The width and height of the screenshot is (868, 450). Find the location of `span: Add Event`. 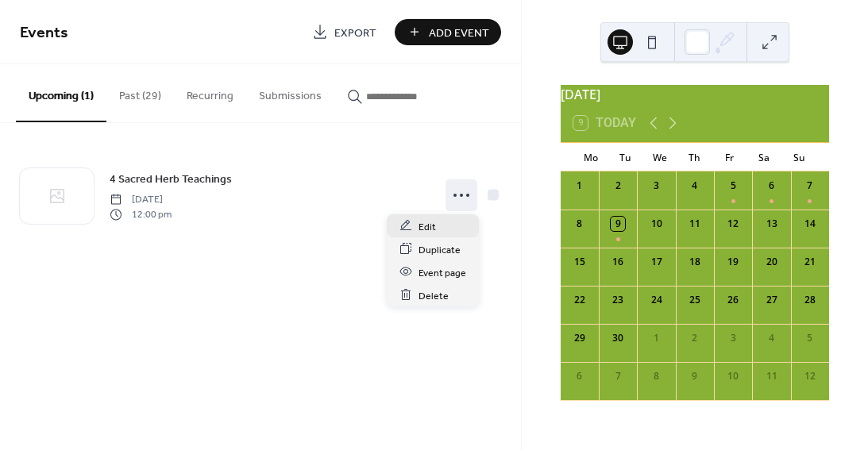

span: Add Event is located at coordinates (459, 33).